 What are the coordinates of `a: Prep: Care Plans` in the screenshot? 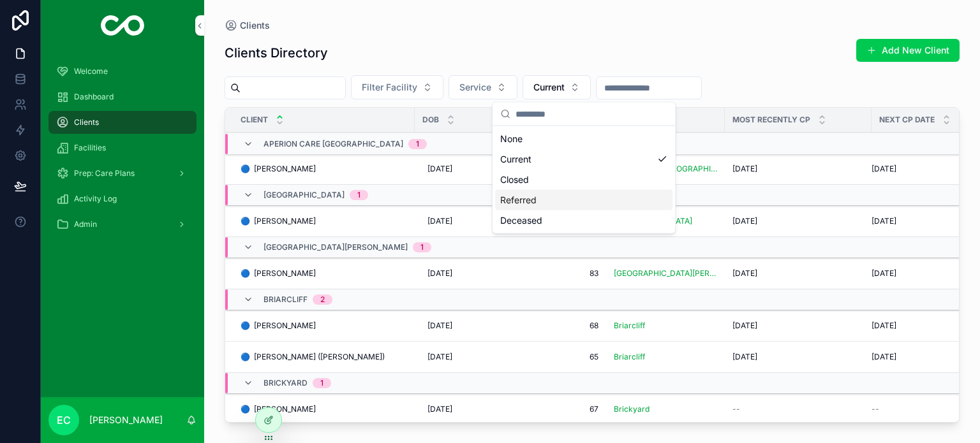 It's located at (122, 174).